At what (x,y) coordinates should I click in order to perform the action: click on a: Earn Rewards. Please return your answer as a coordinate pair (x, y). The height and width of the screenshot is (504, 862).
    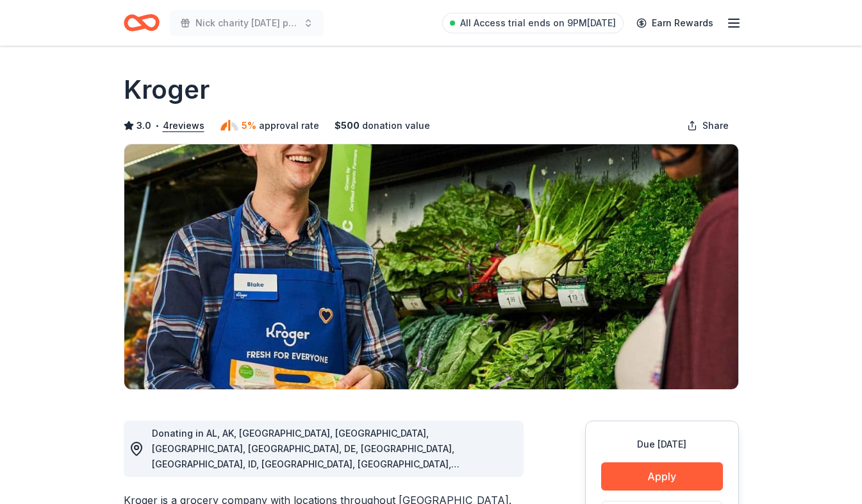
    Looking at the image, I should click on (675, 23).